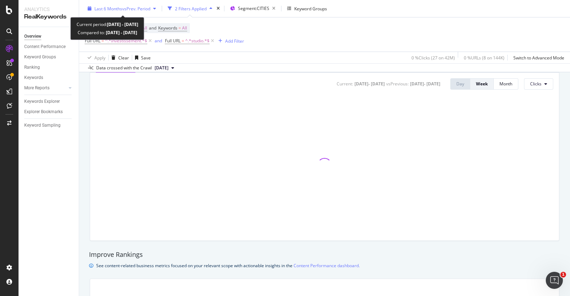 This screenshot has width=570, height=296. I want to click on div: Clear, so click(124, 57).